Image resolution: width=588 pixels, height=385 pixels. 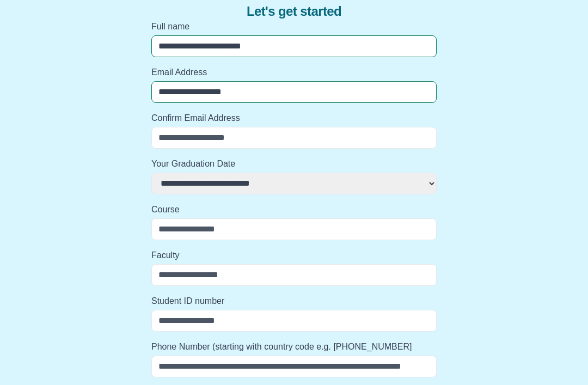 I want to click on label: Full name, so click(x=294, y=27).